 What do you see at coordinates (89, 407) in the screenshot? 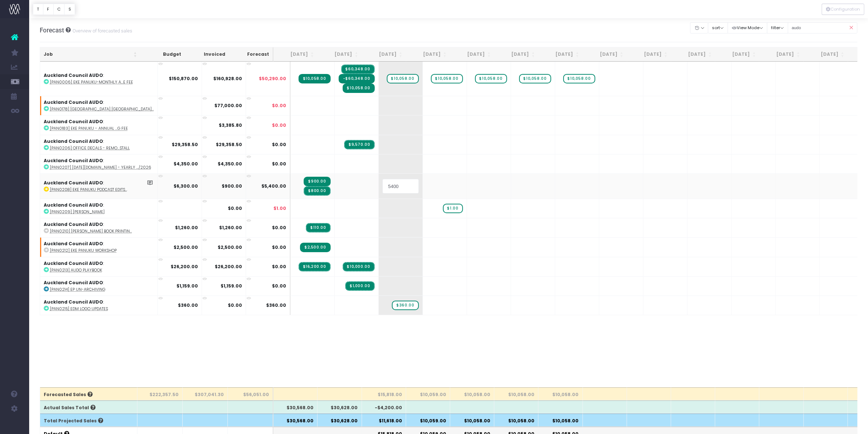
I see `th: Actual Sales Total` at bounding box center [89, 407].